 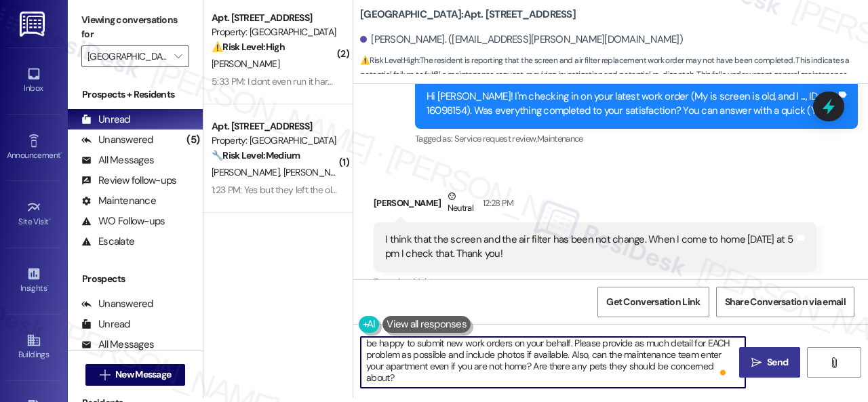 What do you see at coordinates (653, 301) in the screenshot?
I see `button: Get Conversation Link` at bounding box center [653, 301].